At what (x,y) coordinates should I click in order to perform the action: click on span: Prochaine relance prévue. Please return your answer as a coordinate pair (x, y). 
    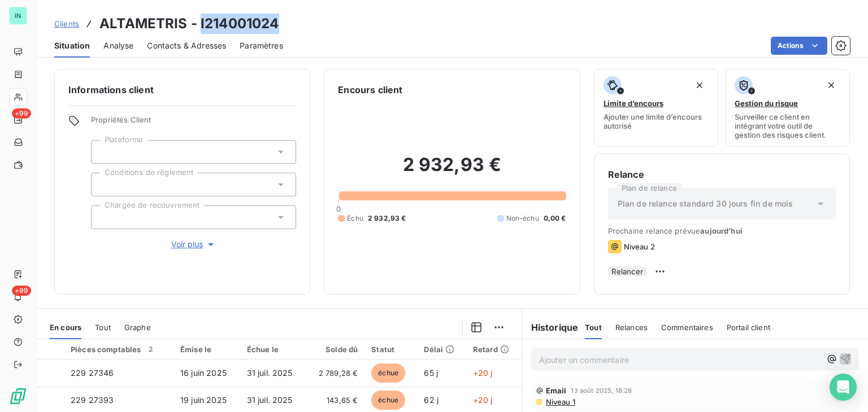
    Looking at the image, I should click on (721, 231).